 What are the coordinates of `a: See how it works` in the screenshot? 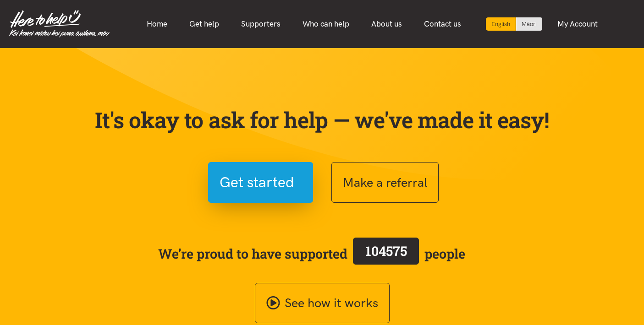 It's located at (322, 303).